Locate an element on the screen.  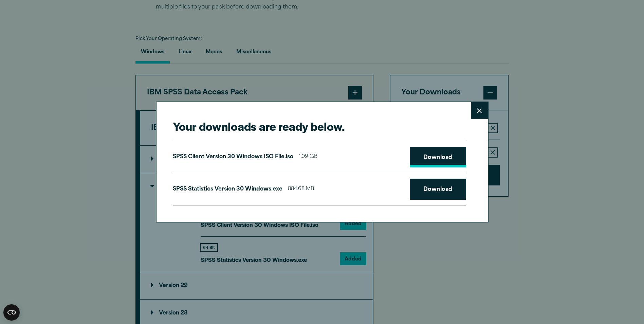
p: SPSS Statistics Version 30 Windows.exe is located at coordinates (227, 189).